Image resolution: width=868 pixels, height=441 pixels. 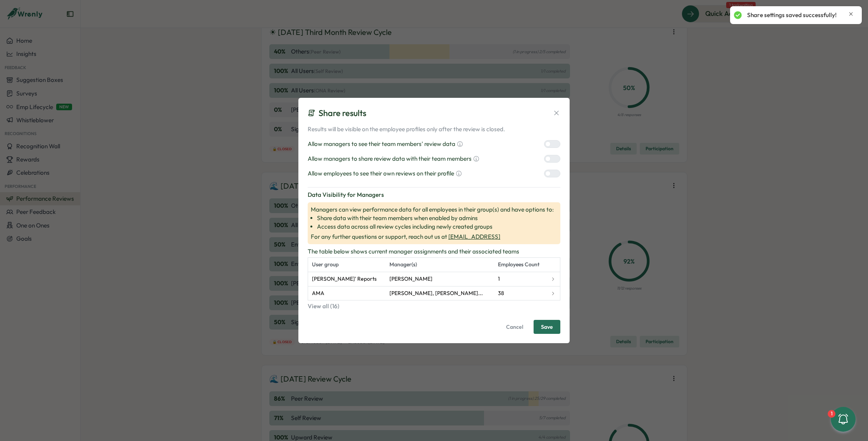 I want to click on p: Results will be visible on the employee profiles only after the review is closed., so click(x=434, y=129).